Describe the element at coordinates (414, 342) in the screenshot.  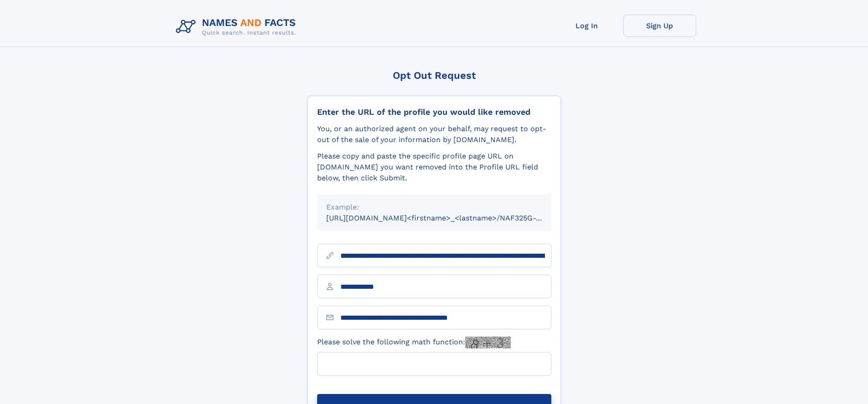
I see `label: Please solve the following math function:` at that location.